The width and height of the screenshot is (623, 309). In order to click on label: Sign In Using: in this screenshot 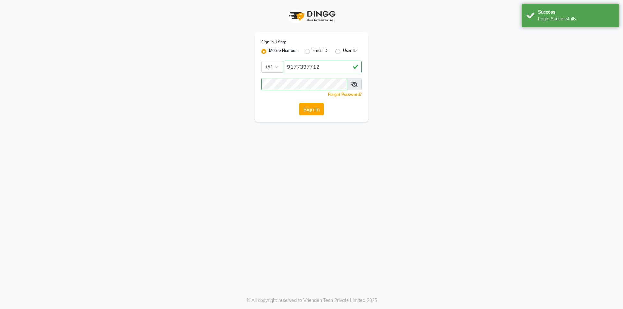, I will do `click(273, 42)`.